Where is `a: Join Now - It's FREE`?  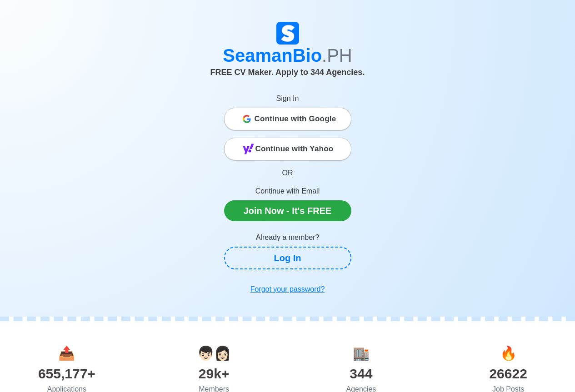 a: Join Now - It's FREE is located at coordinates (288, 211).